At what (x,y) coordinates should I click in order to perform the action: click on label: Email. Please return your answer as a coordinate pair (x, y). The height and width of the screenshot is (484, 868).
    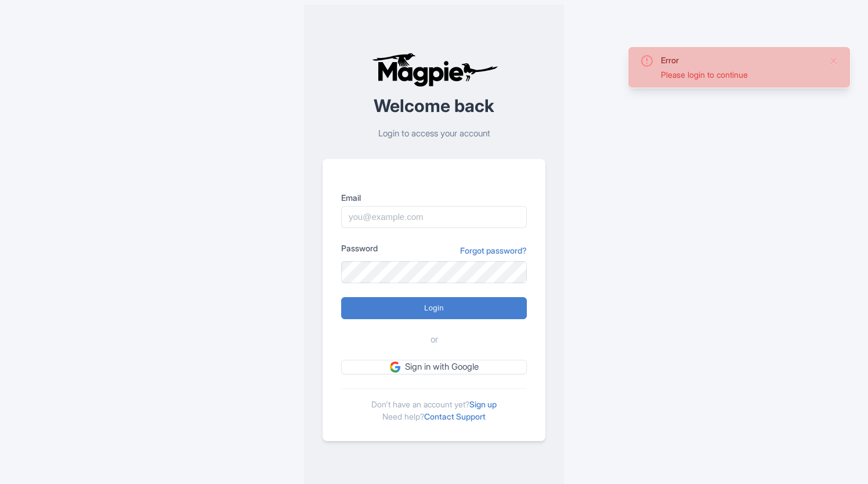
    Looking at the image, I should click on (434, 197).